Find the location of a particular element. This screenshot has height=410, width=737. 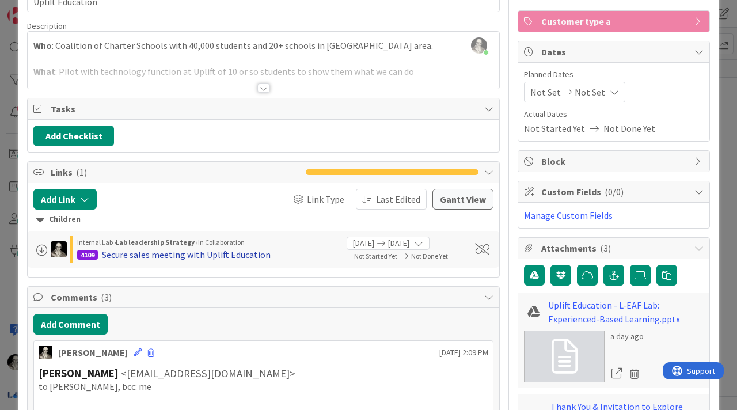

span: Attachments is located at coordinates (615, 248).